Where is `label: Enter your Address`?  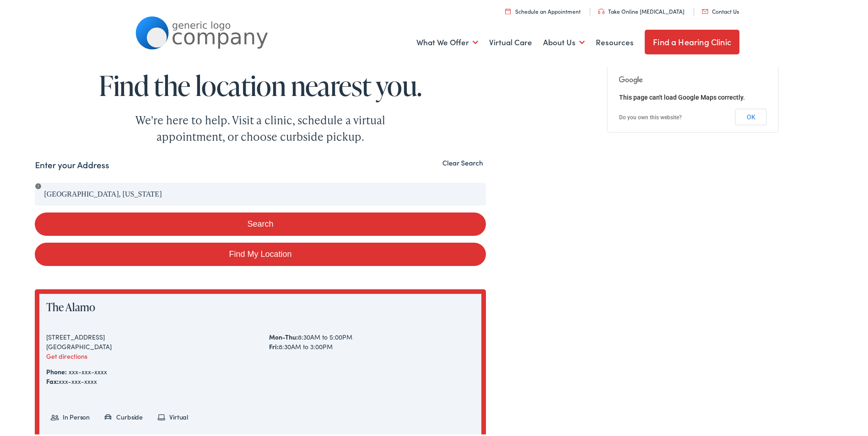
label: Enter your Address is located at coordinates (72, 163).